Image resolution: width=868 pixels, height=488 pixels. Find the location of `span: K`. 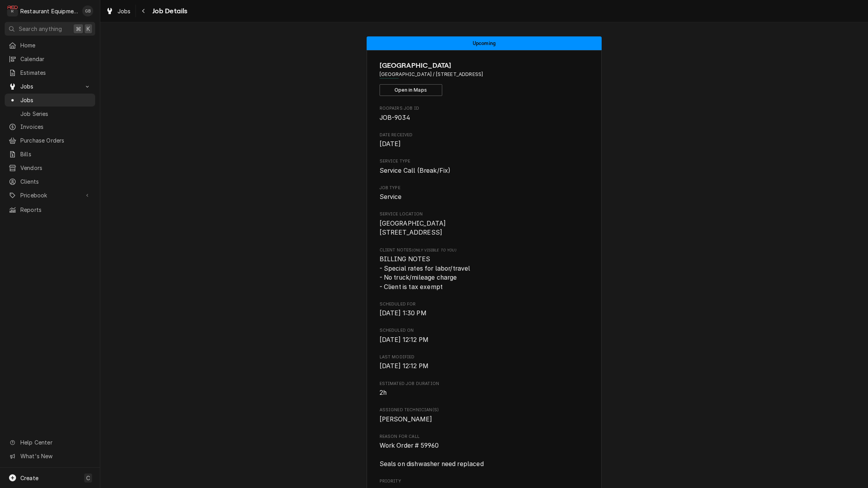

span: K is located at coordinates (88, 29).